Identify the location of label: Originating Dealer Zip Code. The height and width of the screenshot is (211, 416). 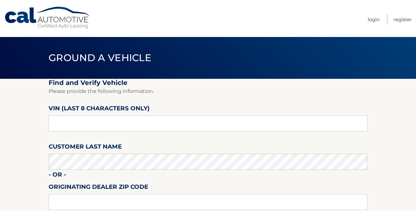
(98, 188).